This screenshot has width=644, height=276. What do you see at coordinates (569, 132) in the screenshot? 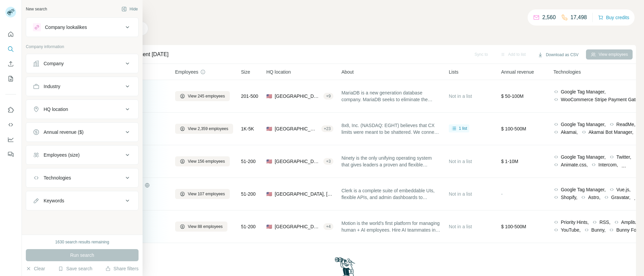
I see `span: Akamai,` at bounding box center [569, 132].